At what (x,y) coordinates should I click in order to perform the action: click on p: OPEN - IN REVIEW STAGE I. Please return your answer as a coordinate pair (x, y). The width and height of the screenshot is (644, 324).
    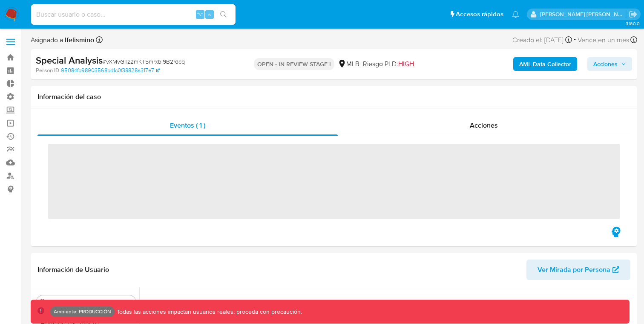
    Looking at the image, I should click on (294, 64).